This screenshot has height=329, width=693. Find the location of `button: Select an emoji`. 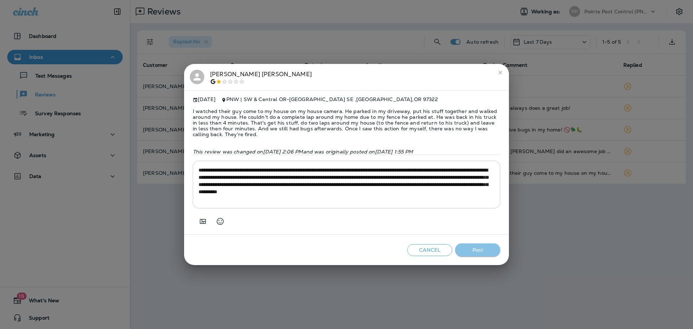

button: Select an emoji is located at coordinates (220, 221).